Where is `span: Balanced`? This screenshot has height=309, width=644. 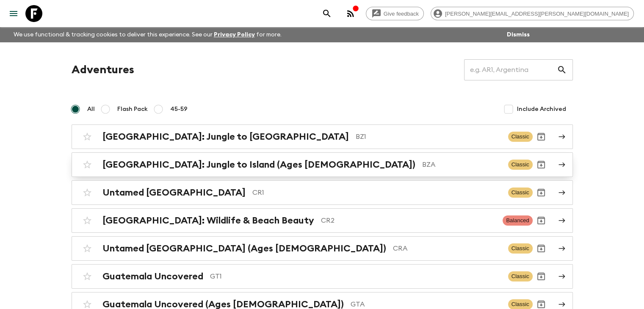
span: Balanced is located at coordinates (517, 220).